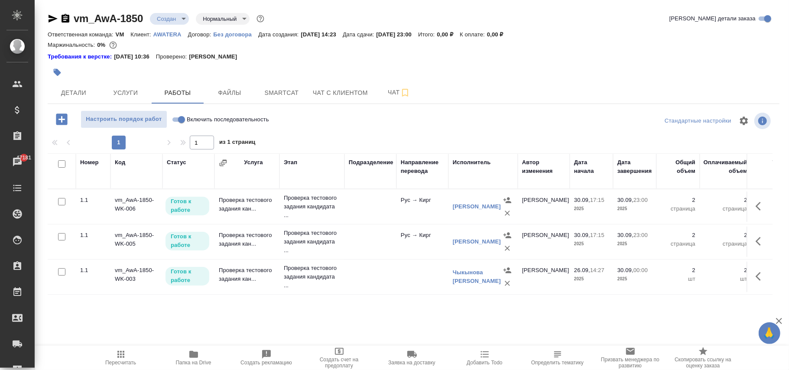 This screenshot has height=370, width=789. I want to click on span: Настроить таблицу, so click(744, 121).